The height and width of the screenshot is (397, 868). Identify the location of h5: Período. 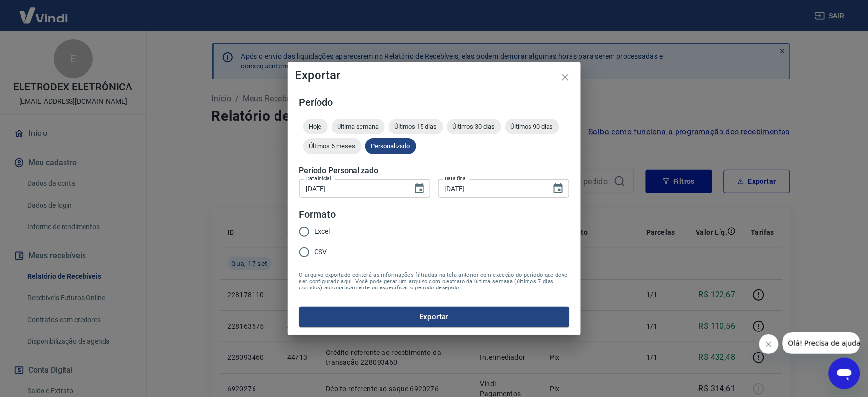
(434, 102).